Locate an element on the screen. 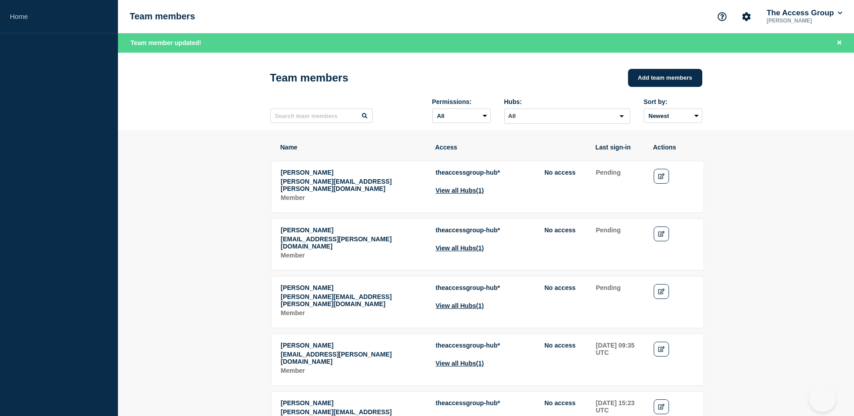 The height and width of the screenshot is (416, 854). div: Sort by: is located at coordinates (673, 102).